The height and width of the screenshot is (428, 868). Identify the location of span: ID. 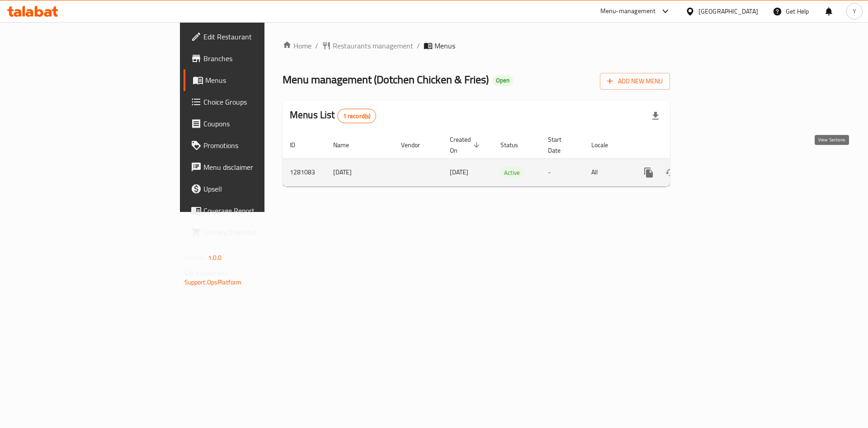
(298, 145).